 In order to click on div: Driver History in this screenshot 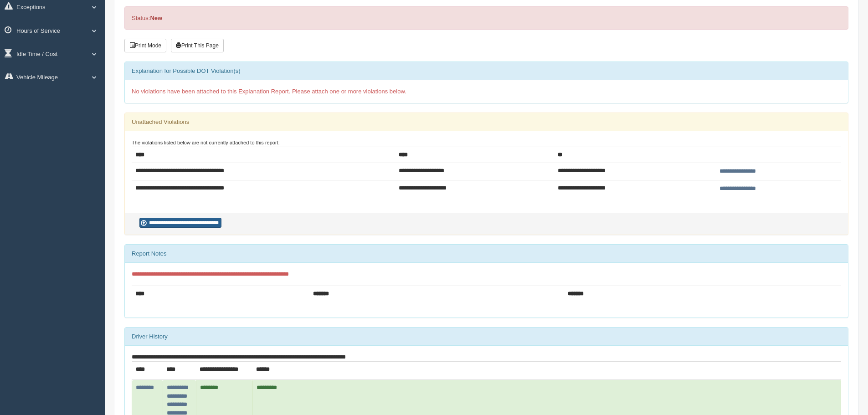, I will do `click(486, 337)`.